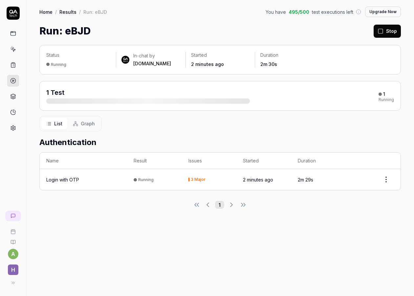 The width and height of the screenshot is (414, 296). Describe the element at coordinates (55, 93) in the screenshot. I see `span: 1 Test` at that location.